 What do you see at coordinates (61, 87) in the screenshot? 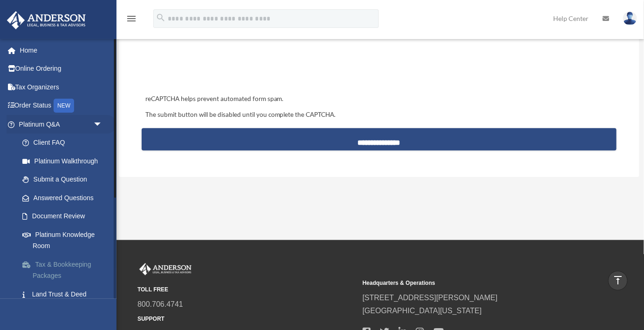
I see `a: Tax Organizers` at bounding box center [61, 87].